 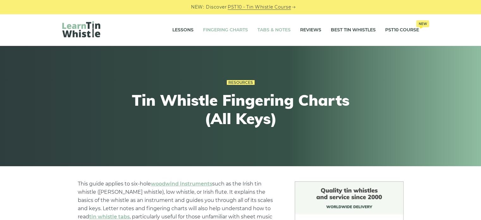 What do you see at coordinates (225, 30) in the screenshot?
I see `a: Fingering Charts` at bounding box center [225, 30].